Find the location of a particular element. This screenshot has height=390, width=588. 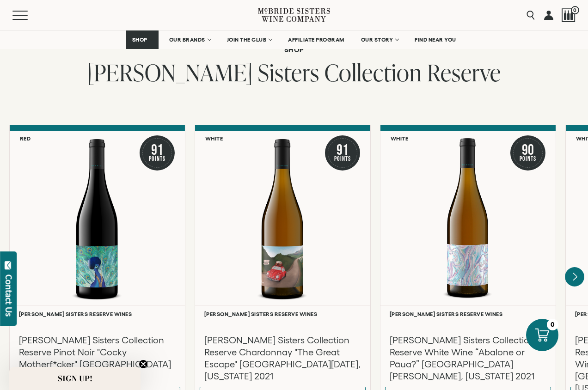

span: Collection is located at coordinates (373, 72).